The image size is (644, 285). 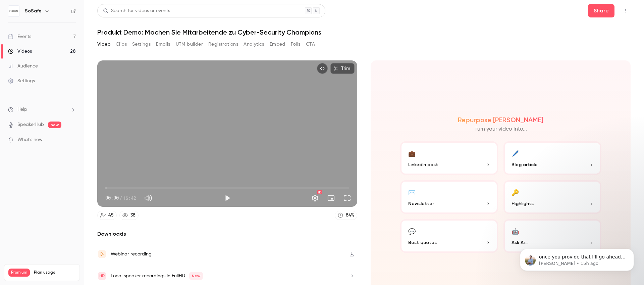 What do you see at coordinates (523, 204) in the screenshot?
I see `span: Highlights` at bounding box center [523, 204].